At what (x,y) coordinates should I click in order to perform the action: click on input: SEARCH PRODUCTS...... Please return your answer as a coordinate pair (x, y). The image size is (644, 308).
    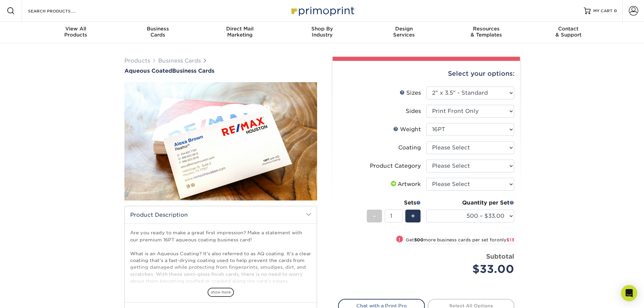
    Looking at the image, I should click on (60, 11).